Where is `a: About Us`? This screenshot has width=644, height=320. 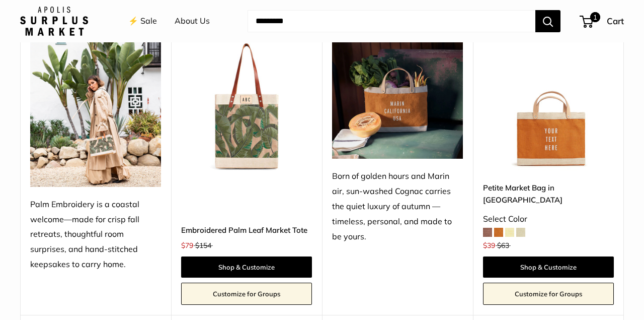 a: About Us is located at coordinates (192, 21).